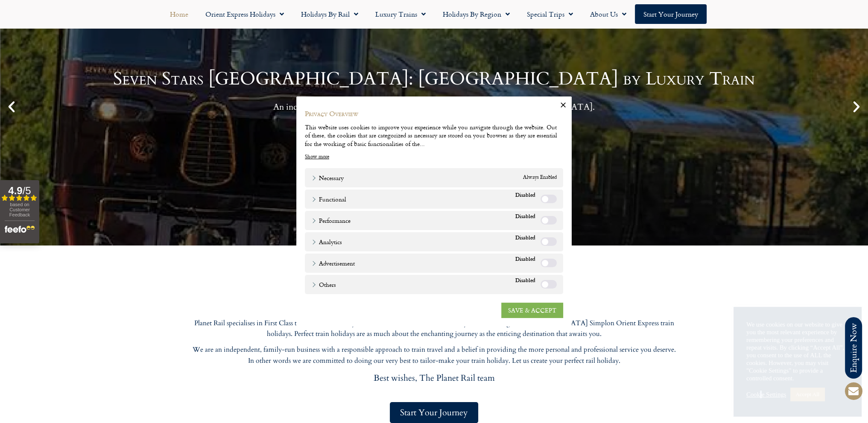 The width and height of the screenshot is (868, 423). What do you see at coordinates (333, 263) in the screenshot?
I see `a: Advertisement` at bounding box center [333, 263].